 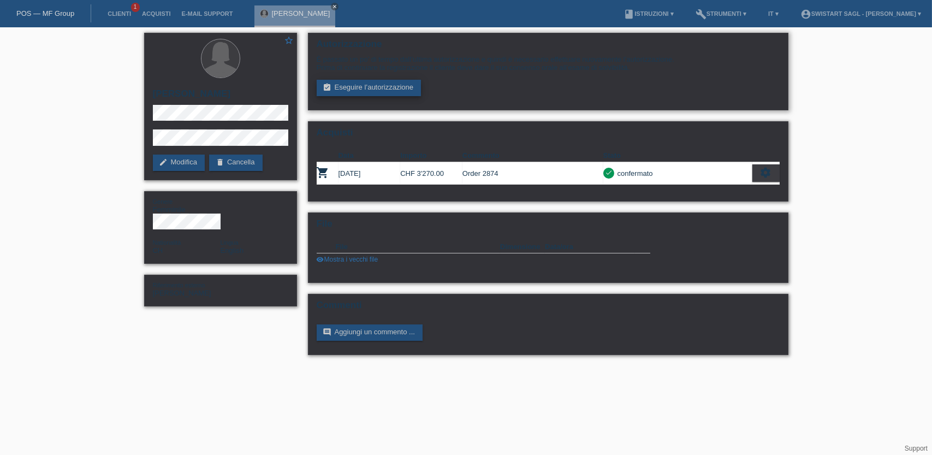 What do you see at coordinates (766, 173) in the screenshot?
I see `i: settings` at bounding box center [766, 173].